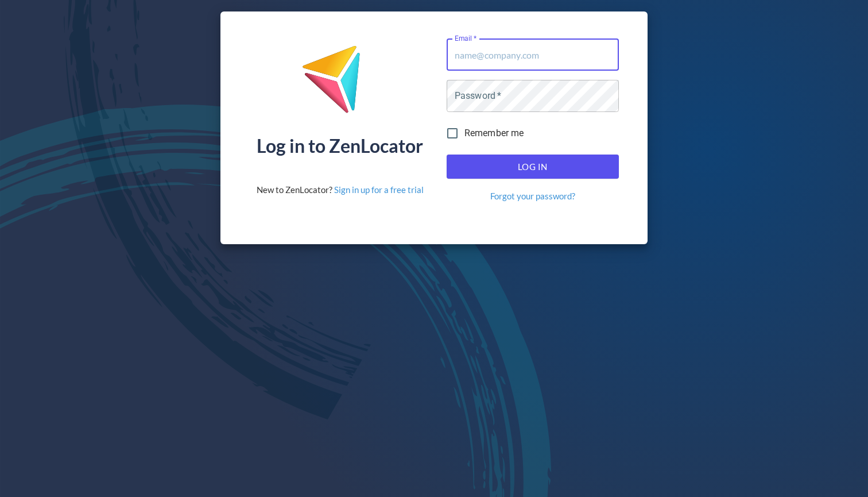  What do you see at coordinates (532, 196) in the screenshot?
I see `a: Forgot your password?` at bounding box center [532, 196].